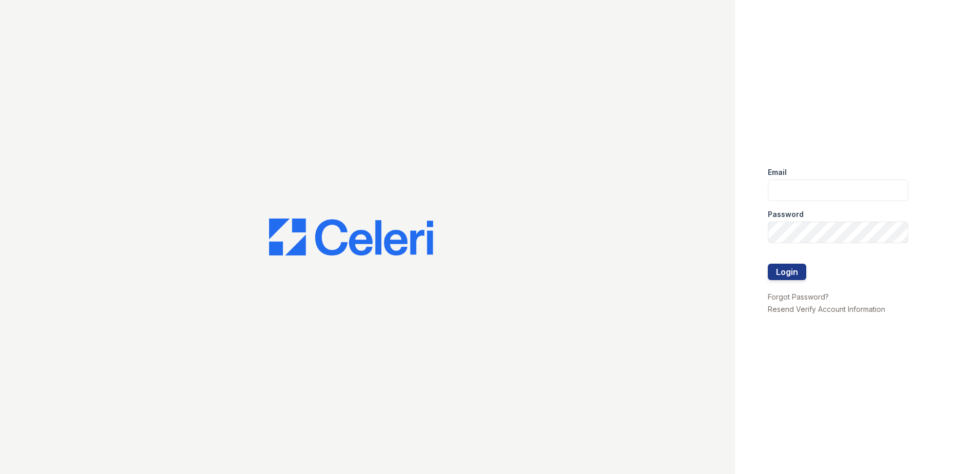 This screenshot has height=474, width=980. Describe the element at coordinates (786, 214) in the screenshot. I see `label: Password` at that location.